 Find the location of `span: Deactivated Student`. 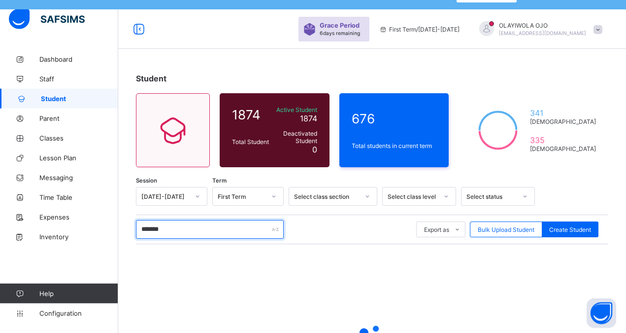

span: Deactivated Student is located at coordinates (296, 137).